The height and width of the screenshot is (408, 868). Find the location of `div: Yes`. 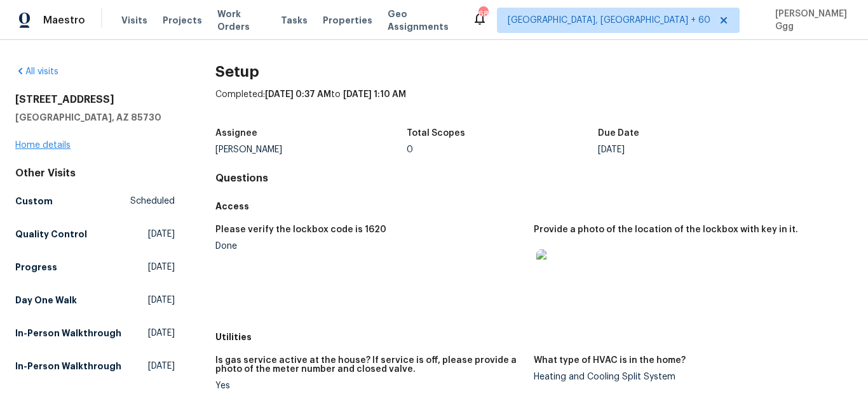

div: Yes is located at coordinates (370, 386).